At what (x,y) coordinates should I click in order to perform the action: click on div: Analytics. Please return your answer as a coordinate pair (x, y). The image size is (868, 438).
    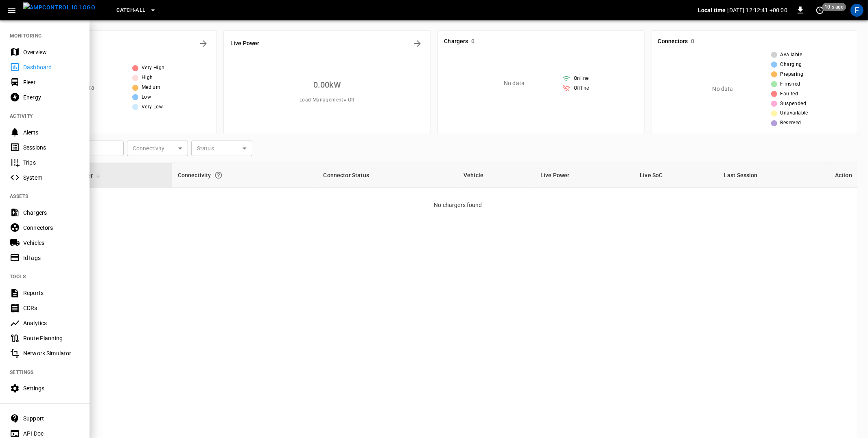
    Looking at the image, I should click on (51, 324).